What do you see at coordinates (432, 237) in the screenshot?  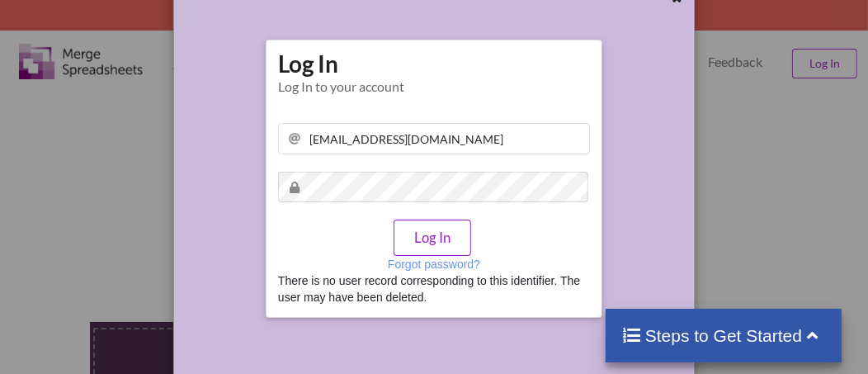 I see `button: Log In` at bounding box center [432, 237].